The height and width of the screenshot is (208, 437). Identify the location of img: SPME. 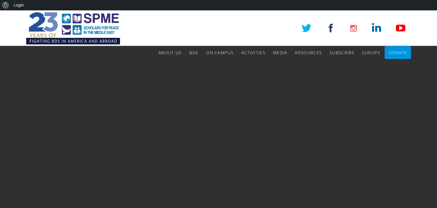
(73, 28).